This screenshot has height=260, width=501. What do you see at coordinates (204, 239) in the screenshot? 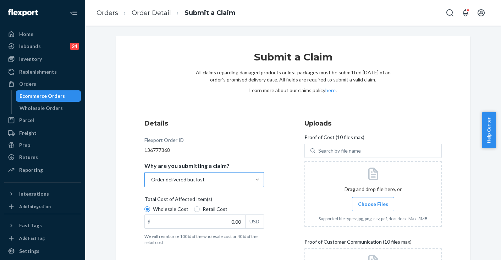
I see `p: We will reimburse 100% of the wholesale cost or 40% of the retail cost` at bounding box center [204, 239].